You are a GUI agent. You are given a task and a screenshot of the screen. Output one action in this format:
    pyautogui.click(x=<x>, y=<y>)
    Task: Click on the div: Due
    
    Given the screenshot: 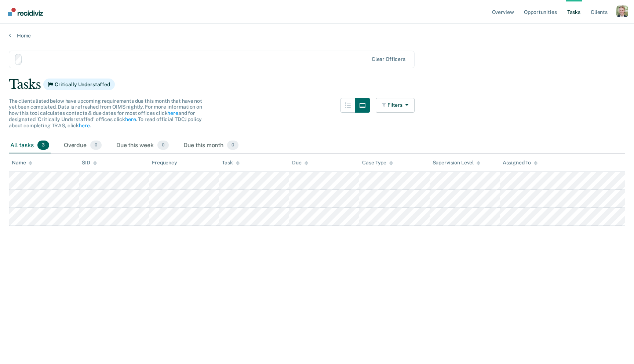 What is the action you would take?
    pyautogui.click(x=300, y=162)
    